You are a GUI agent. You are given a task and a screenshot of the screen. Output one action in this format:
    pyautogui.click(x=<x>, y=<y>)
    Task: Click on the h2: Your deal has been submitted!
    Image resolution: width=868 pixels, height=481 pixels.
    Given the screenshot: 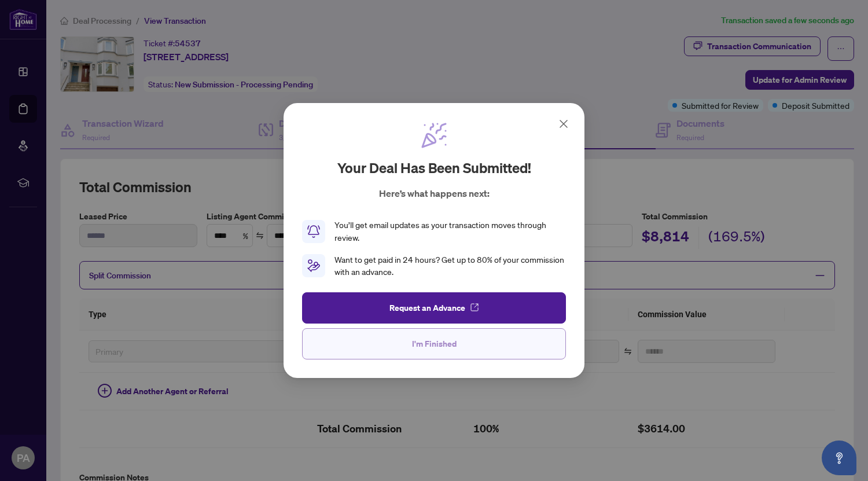 What is the action you would take?
    pyautogui.click(x=434, y=168)
    